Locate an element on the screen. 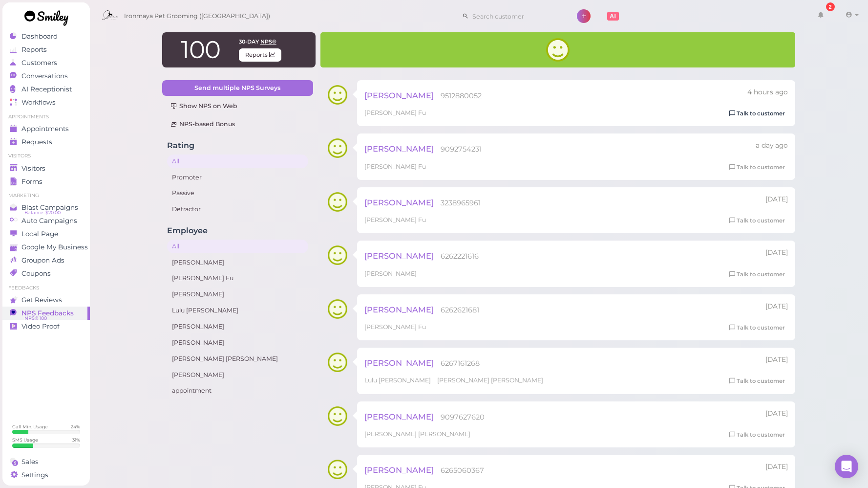 The height and width of the screenshot is (488, 868). a: Sales is located at coordinates (46, 461).